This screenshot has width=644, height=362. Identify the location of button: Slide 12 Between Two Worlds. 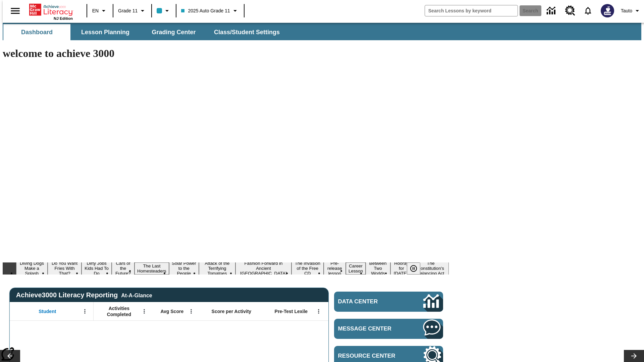
(378, 268).